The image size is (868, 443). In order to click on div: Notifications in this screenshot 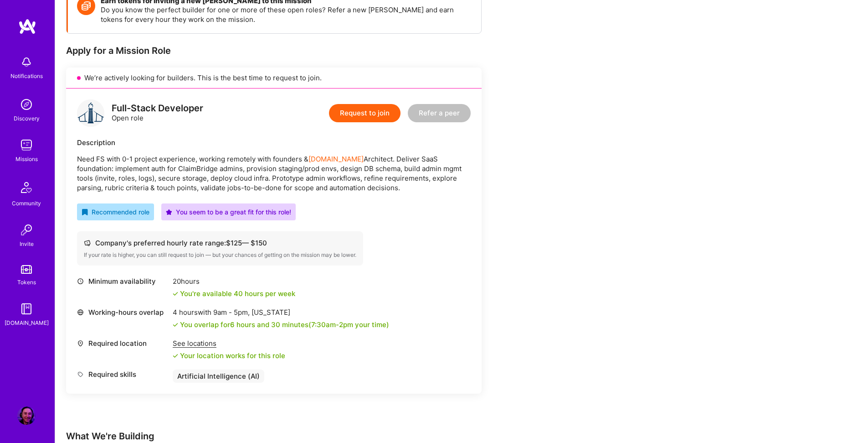, I will do `click(26, 76)`.